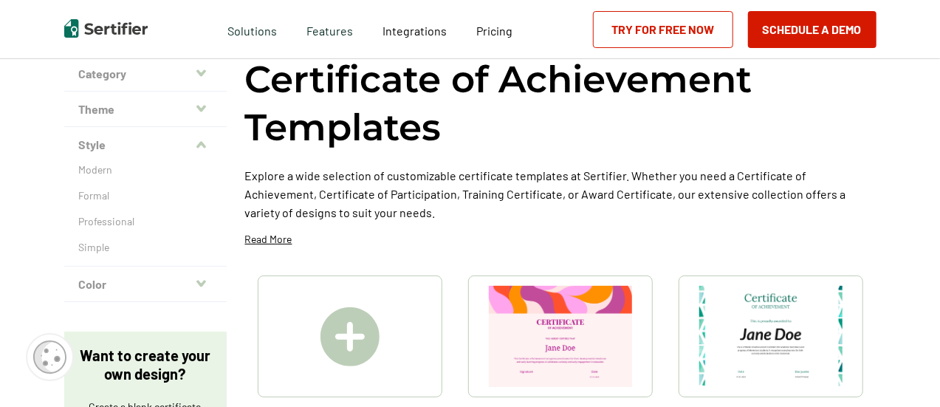 The image size is (940, 407). I want to click on p: Professional, so click(145, 221).